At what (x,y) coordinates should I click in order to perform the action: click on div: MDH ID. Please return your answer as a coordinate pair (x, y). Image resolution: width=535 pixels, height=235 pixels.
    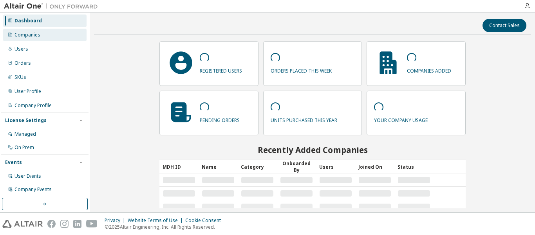
    Looking at the image, I should click on (179, 167).